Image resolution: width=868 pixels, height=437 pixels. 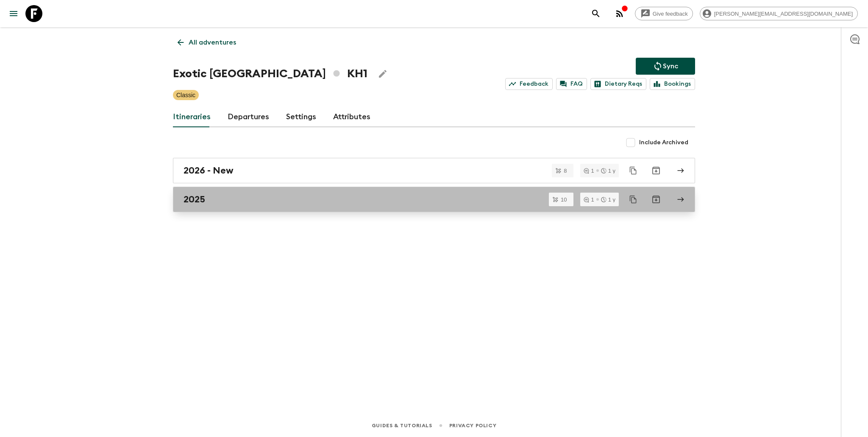 I want to click on p: Sync, so click(x=671, y=66).